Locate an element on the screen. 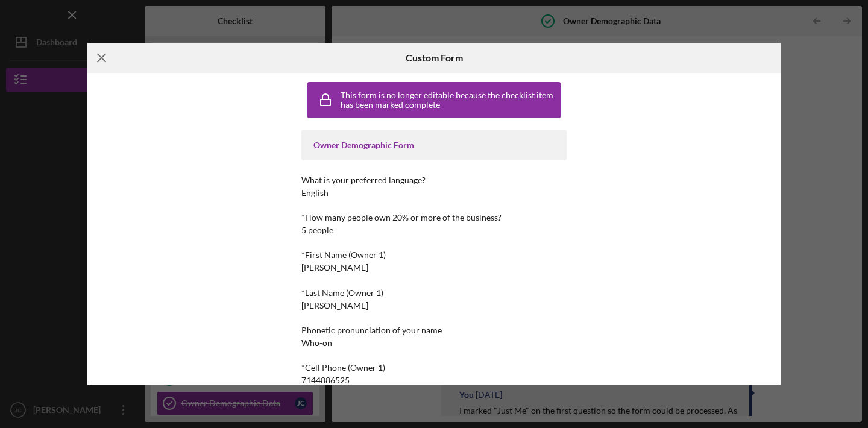  div: This form is no longer editable because the checklist item has been marked complete is located at coordinates (449, 100).